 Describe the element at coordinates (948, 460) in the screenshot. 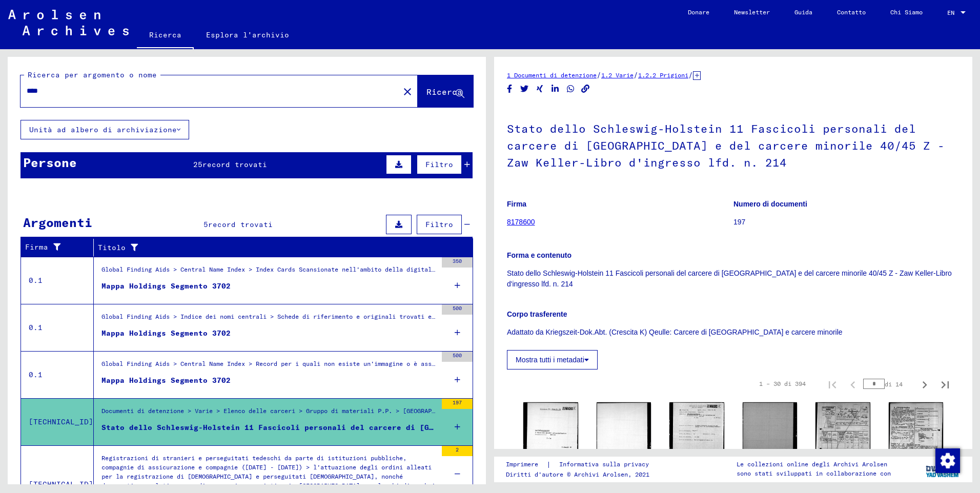

I see `img: Modifica consenso` at that location.